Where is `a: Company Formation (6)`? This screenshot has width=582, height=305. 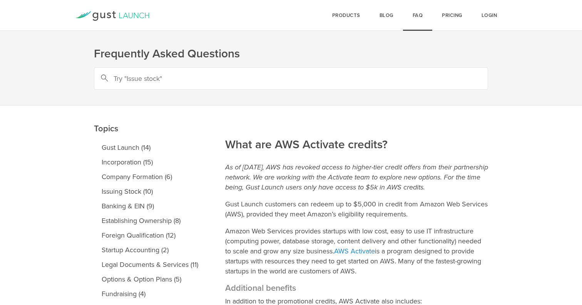
a: Company Formation (6) is located at coordinates (150, 177).